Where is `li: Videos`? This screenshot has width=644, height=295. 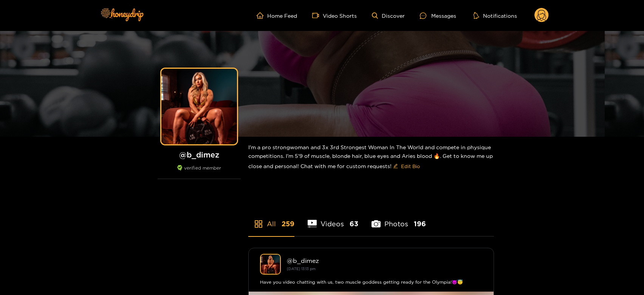 li: Videos is located at coordinates (333, 219).